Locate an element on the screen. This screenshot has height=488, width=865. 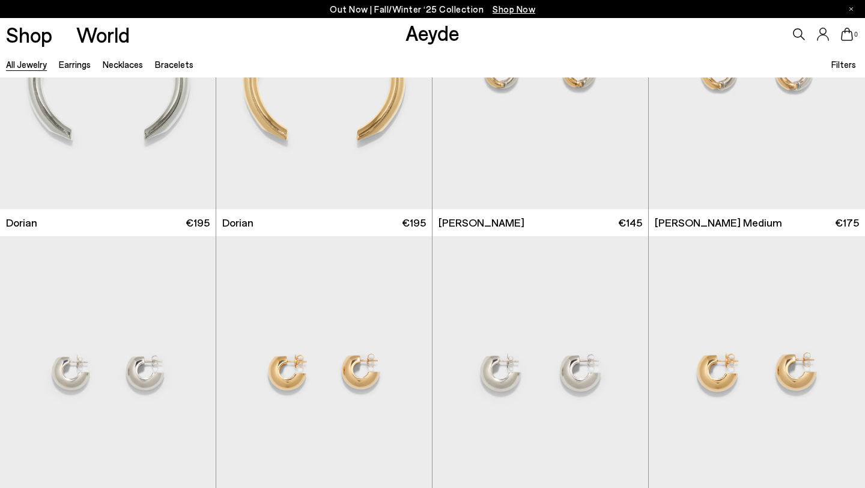
a: Aeyde is located at coordinates (432, 32).